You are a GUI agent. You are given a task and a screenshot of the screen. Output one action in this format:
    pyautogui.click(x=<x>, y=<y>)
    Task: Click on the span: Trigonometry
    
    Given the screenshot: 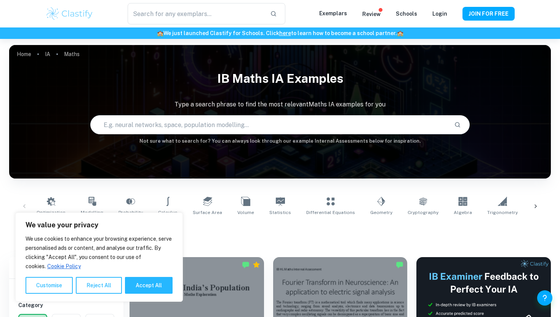 What is the action you would take?
    pyautogui.click(x=503, y=212)
    